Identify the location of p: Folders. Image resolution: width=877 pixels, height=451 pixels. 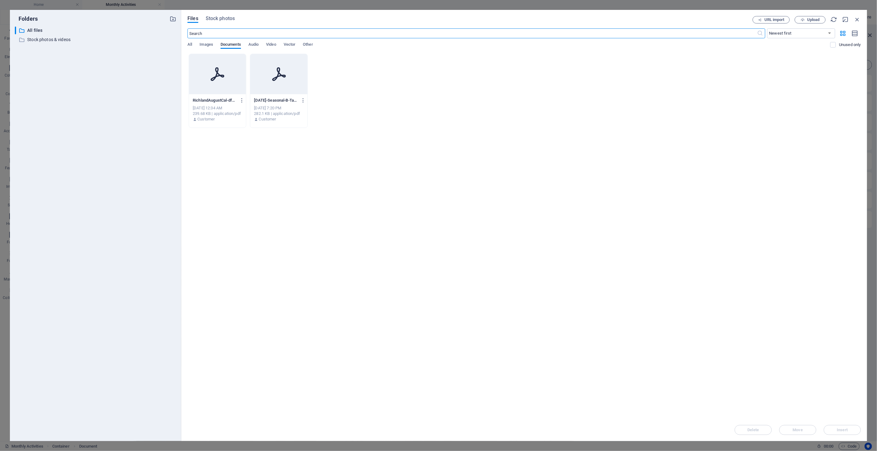
(26, 19).